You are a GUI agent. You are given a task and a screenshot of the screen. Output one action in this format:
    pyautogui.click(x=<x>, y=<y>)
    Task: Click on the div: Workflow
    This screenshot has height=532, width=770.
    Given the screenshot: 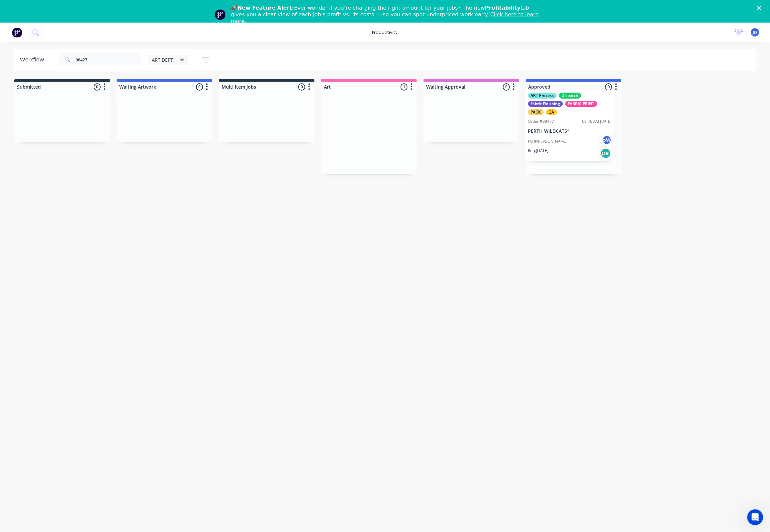 What is the action you would take?
    pyautogui.click(x=33, y=60)
    